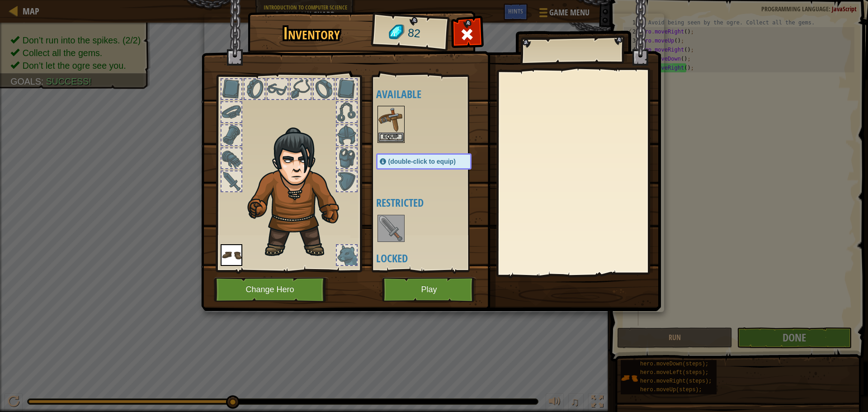  What do you see at coordinates (429, 289) in the screenshot?
I see `button: Play` at bounding box center [429, 289].